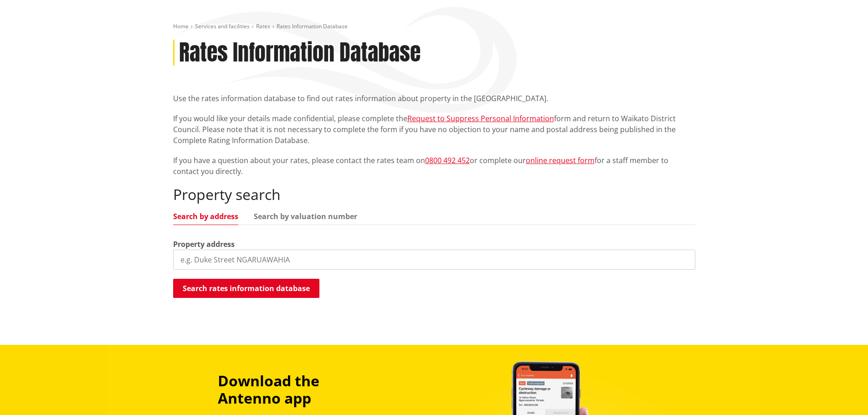 The width and height of the screenshot is (868, 415). I want to click on p: If you have a question about your rates, please contact the rates team on or complete our for a s..., so click(434, 166).